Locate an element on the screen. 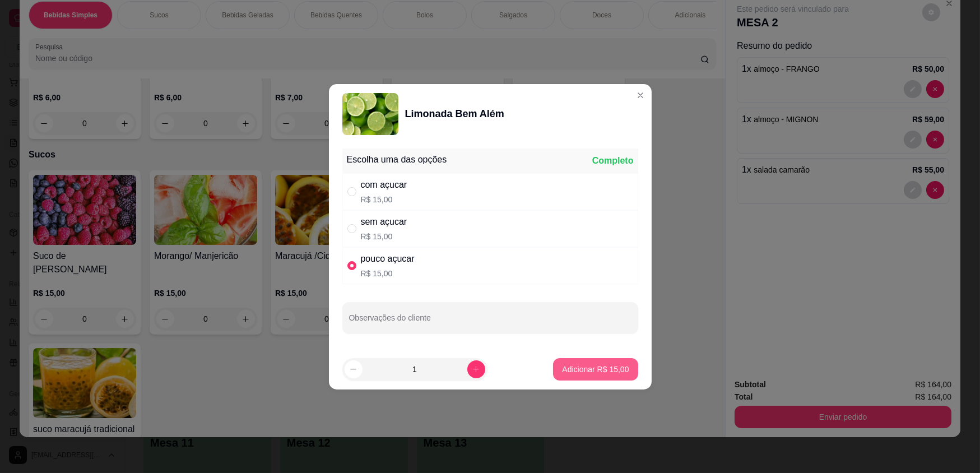 The image size is (980, 473). button: Close is located at coordinates (640, 95).